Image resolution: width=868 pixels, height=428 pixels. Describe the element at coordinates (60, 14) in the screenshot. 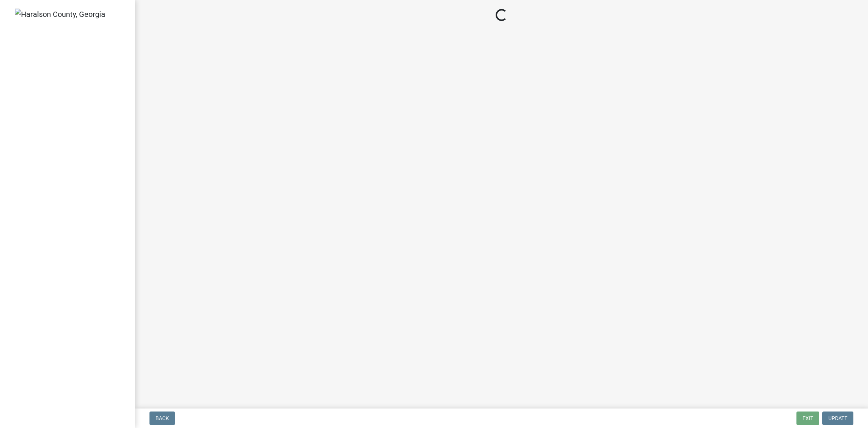

I see `img: Haralson County, Georgia` at that location.